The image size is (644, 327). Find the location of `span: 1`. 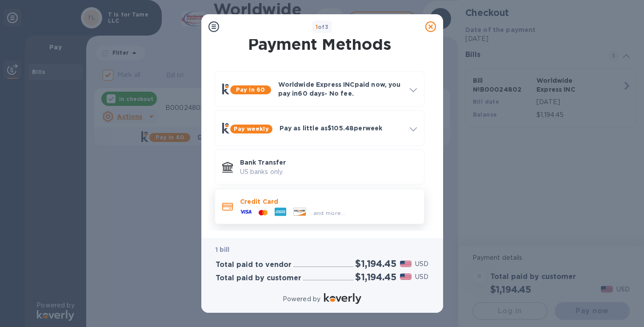

span: 1 is located at coordinates (317, 27).